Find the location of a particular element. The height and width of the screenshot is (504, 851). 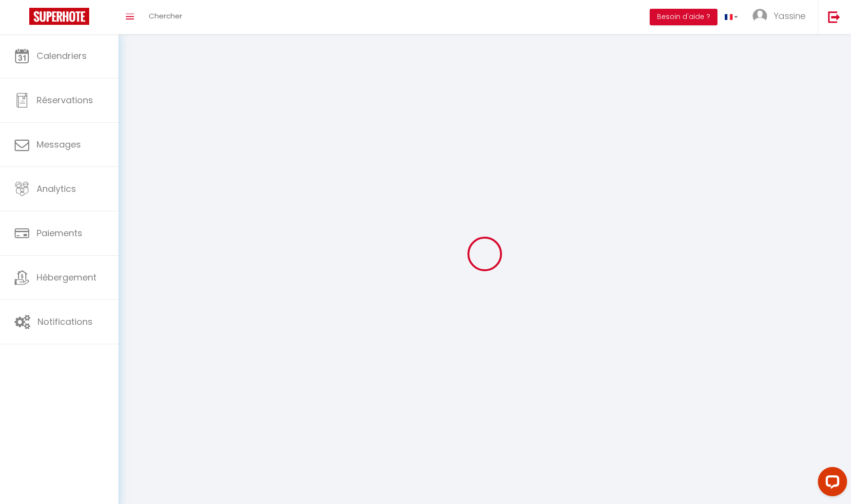

span: Réservations is located at coordinates (65, 100).